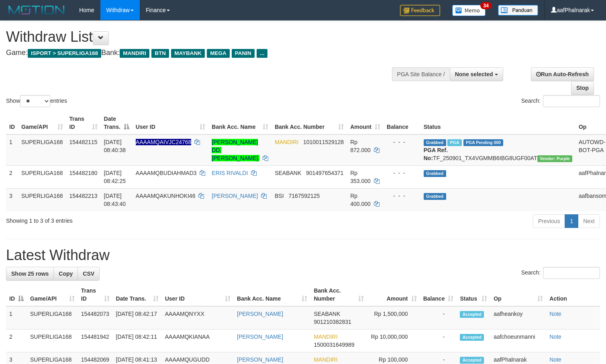  Describe the element at coordinates (325, 173) in the screenshot. I see `span: Copy 901497654371 to clipboard` at that location.